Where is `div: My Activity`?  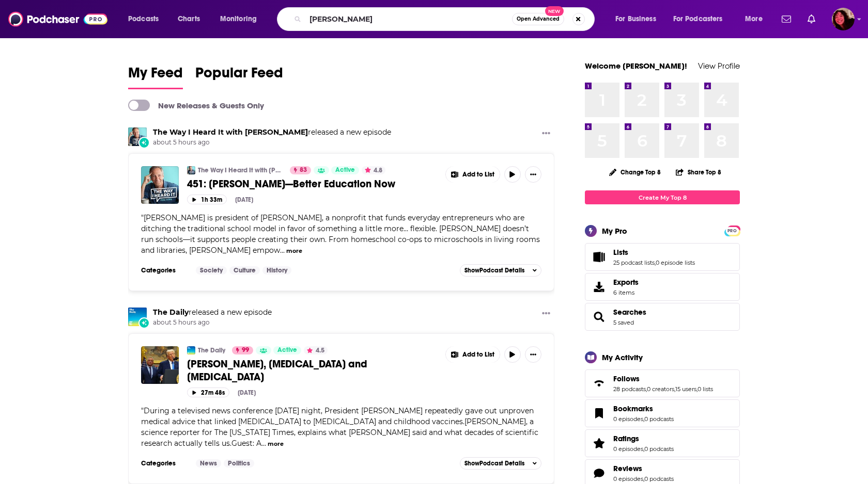
div: My Activity is located at coordinates (622, 357).